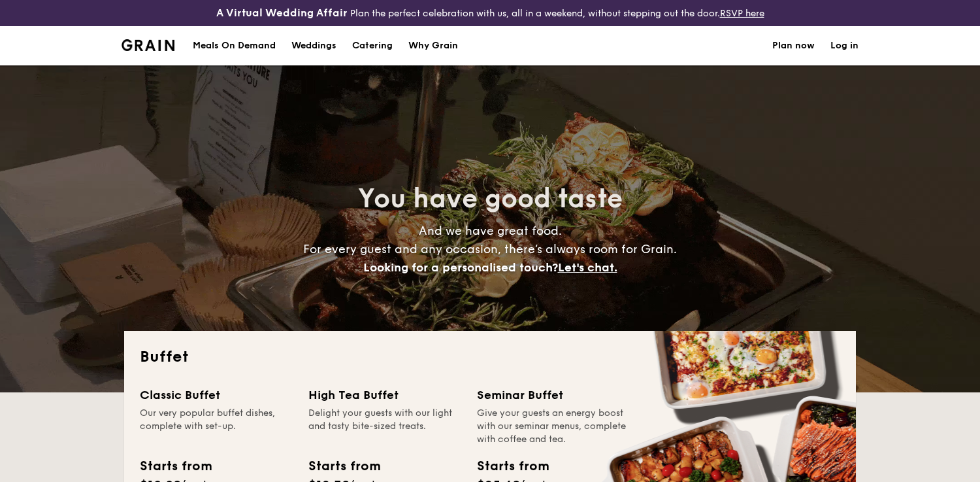 This screenshot has width=980, height=482. I want to click on img: Grain, so click(148, 45).